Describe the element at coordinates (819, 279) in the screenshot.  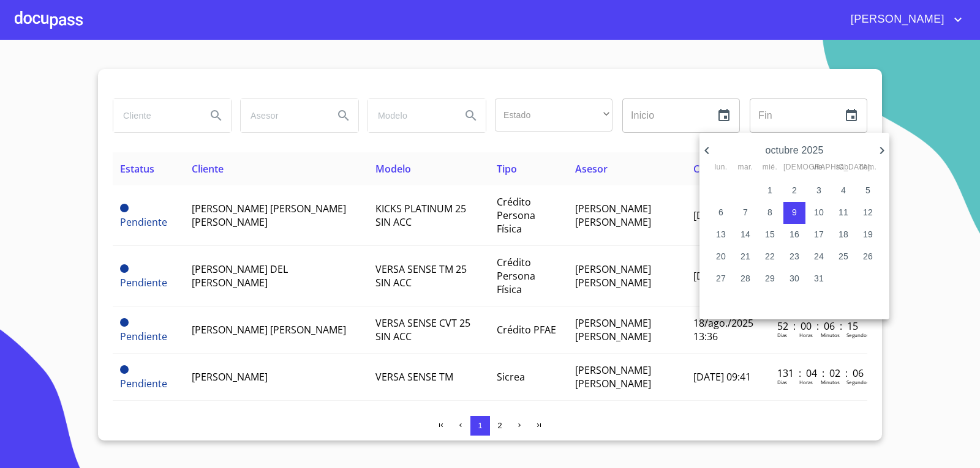
I see `p: 31` at that location.